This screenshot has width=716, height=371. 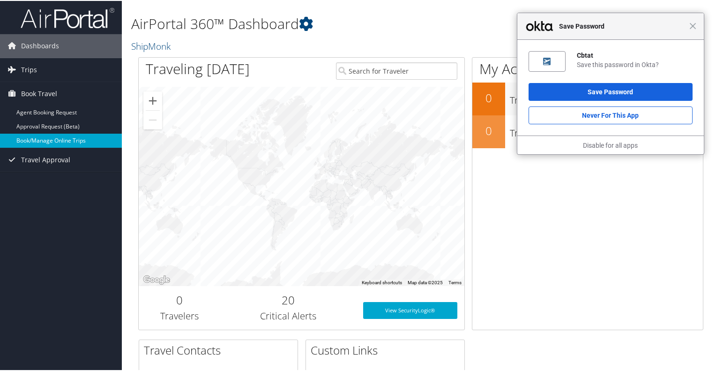 What do you see at coordinates (68, 17) in the screenshot?
I see `img: airportal-logo.png` at bounding box center [68, 17].